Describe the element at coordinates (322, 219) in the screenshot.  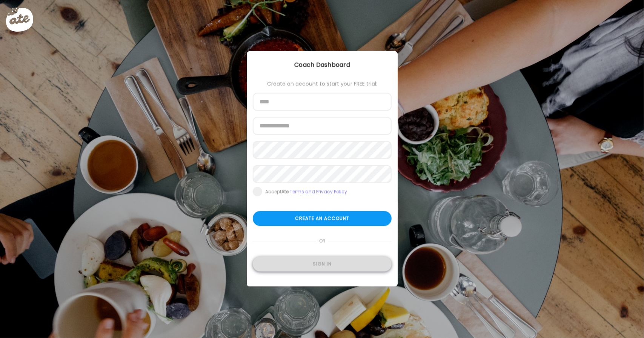
I see `div: Create an account` at that location.